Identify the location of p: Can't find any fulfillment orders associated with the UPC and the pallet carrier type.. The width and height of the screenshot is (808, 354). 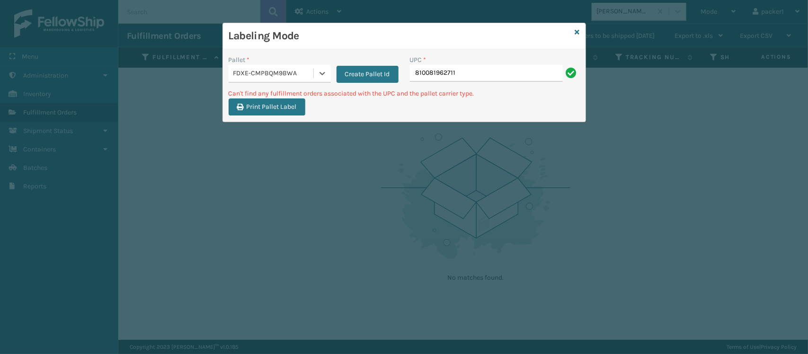
(404, 93).